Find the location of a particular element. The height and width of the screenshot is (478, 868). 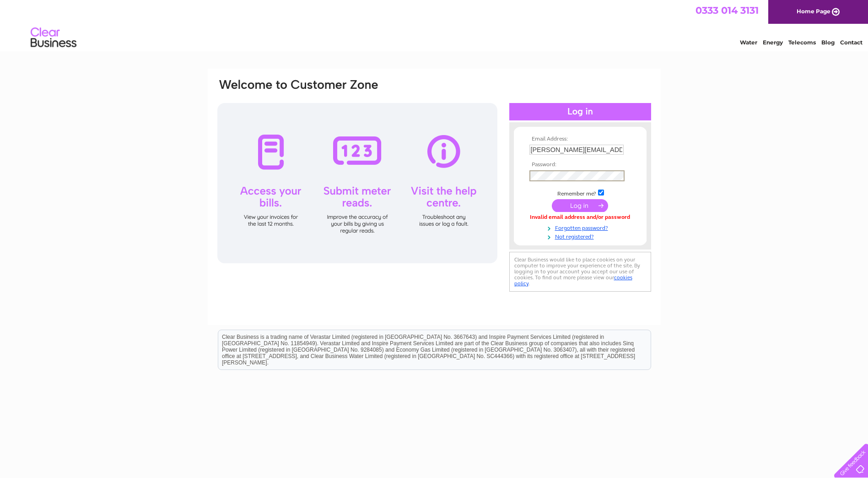

div: Invalid email address and/or password is located at coordinates (580, 217).